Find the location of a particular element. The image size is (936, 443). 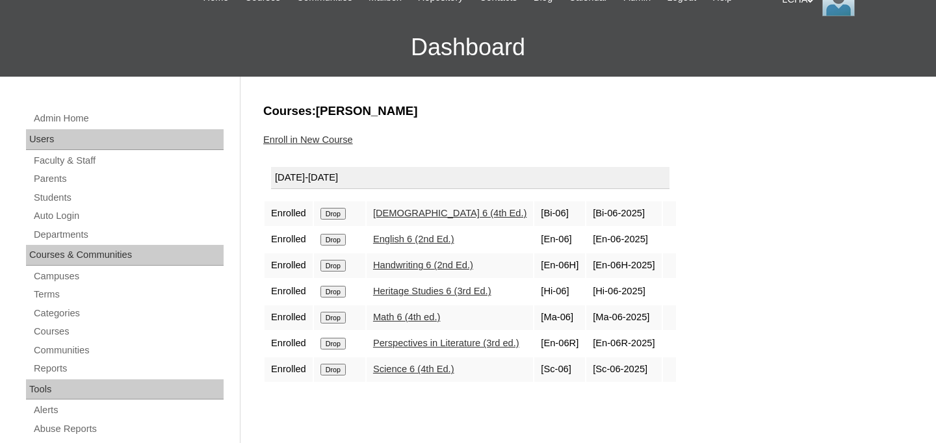

td: [Hi-06] is located at coordinates (560, 292).